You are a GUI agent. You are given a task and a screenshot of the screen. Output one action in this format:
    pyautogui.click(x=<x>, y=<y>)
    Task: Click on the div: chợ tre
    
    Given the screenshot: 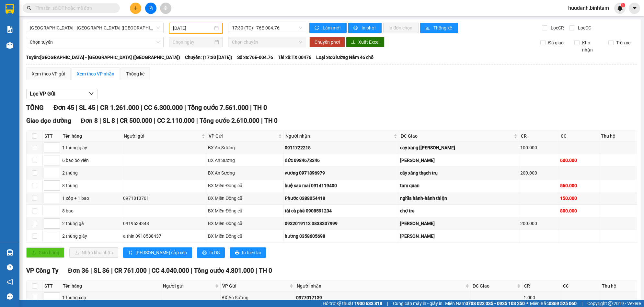 What is the action you would take?
    pyautogui.click(x=459, y=211)
    